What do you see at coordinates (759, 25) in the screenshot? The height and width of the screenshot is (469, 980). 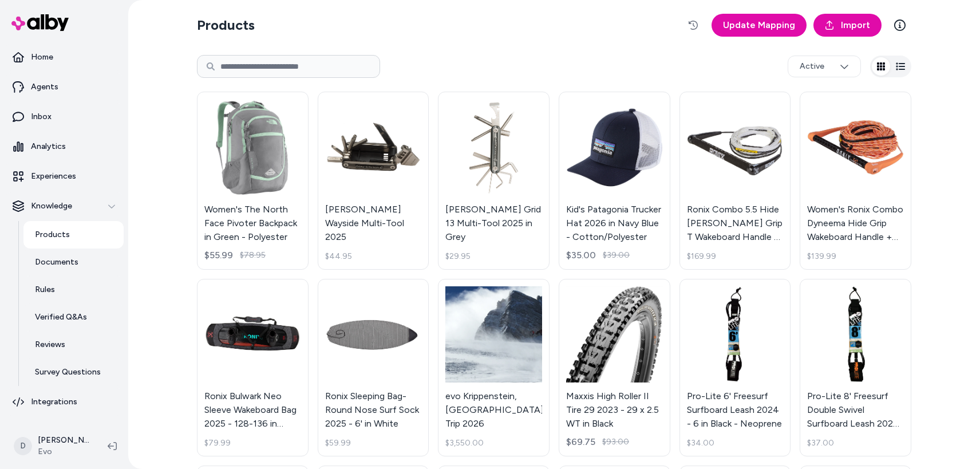 I see `span: Update Mapping` at bounding box center [759, 25].